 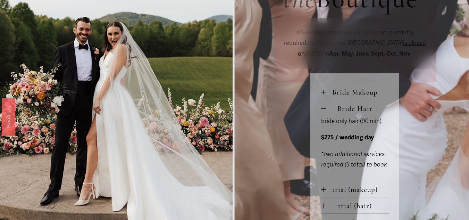 What do you see at coordinates (367, 53) in the screenshot?
I see `span: in` at bounding box center [367, 53].